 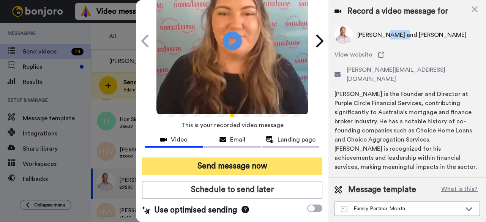 What do you see at coordinates (401, 209) in the screenshot?
I see `div: Family Partner Month` at bounding box center [401, 209].